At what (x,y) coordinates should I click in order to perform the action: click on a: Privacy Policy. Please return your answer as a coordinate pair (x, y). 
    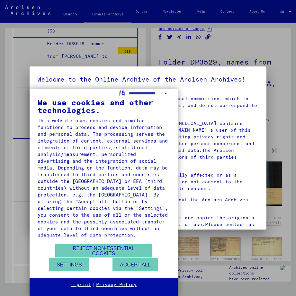
    Looking at the image, I should click on (116, 285).